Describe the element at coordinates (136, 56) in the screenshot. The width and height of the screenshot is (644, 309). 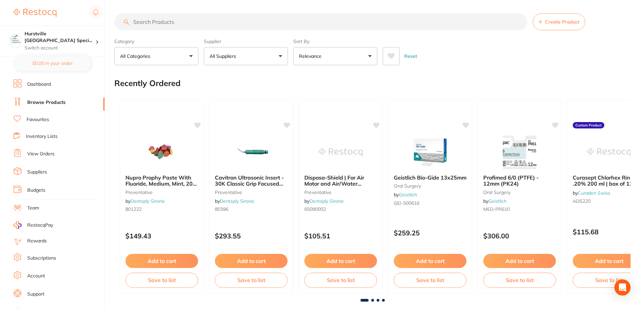
I see `p: All Categories` at that location.